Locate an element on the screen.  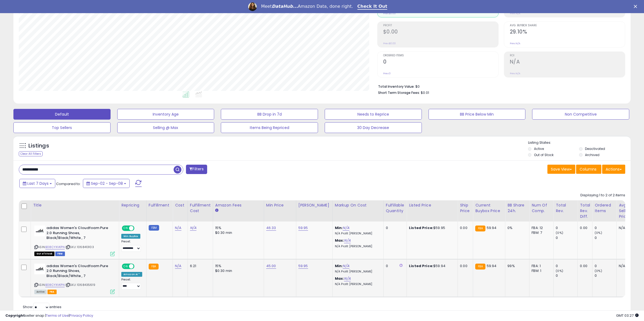
label: Archived is located at coordinates (592, 155).